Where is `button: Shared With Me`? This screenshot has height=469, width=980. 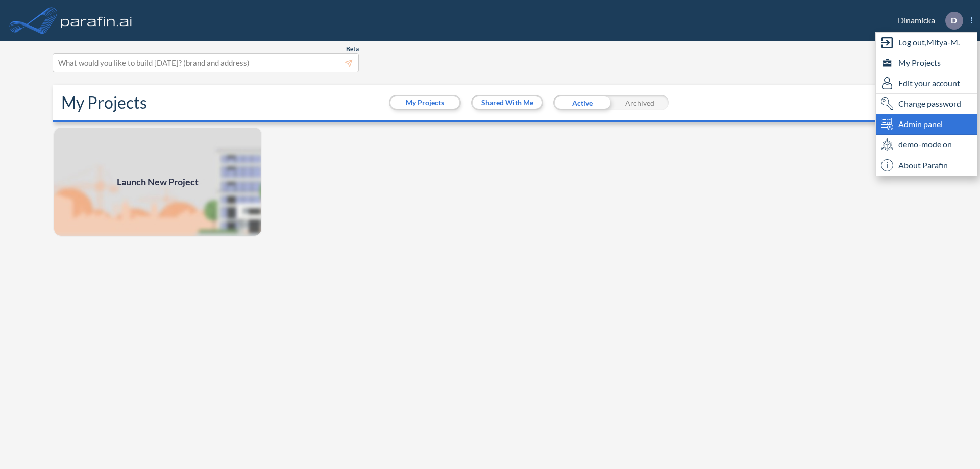 button: Shared With Me is located at coordinates (506, 103).